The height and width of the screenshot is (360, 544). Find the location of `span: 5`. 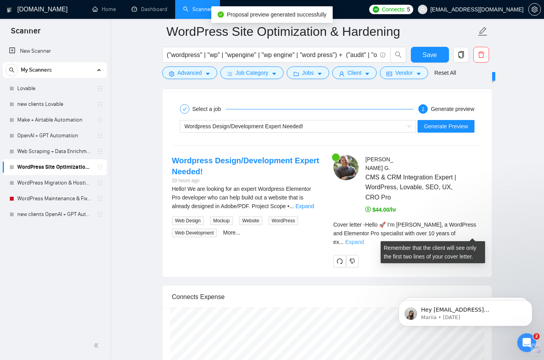

span: 5 is located at coordinates (409, 9).